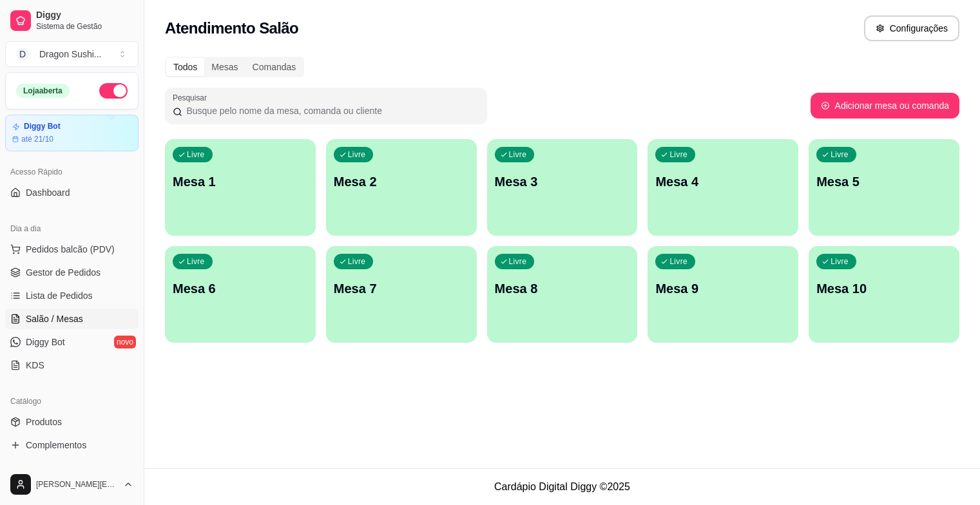  I want to click on button: LivreMesa 2, so click(401, 188).